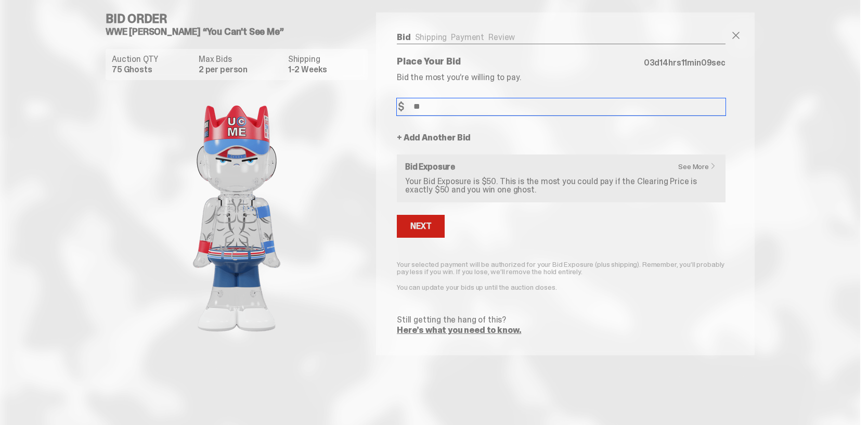 This screenshot has width=868, height=425. I want to click on a: + Add Another Bid, so click(434, 138).